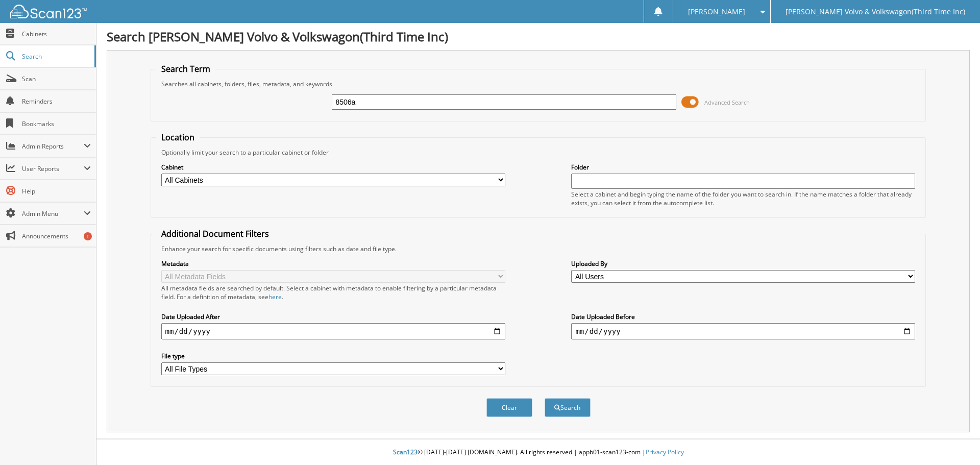 The height and width of the screenshot is (465, 980). I want to click on div: Optionally limit your search to a particular cabinet or folder, so click(539, 152).